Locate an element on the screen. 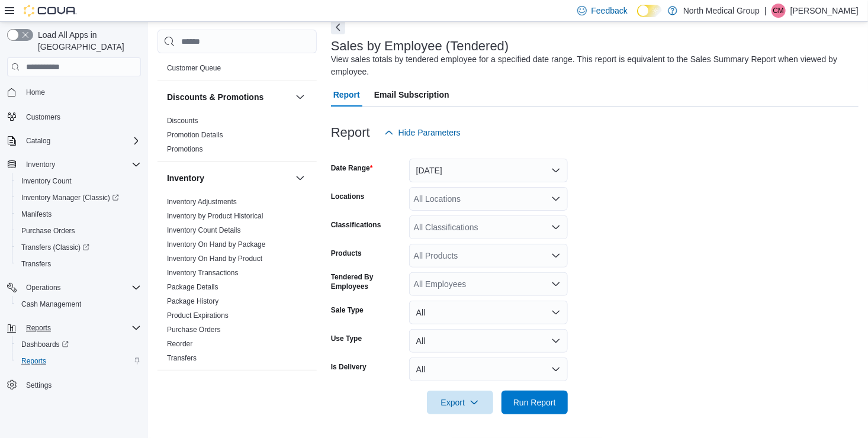 The width and height of the screenshot is (868, 438). span: Inventory by Product Historical is located at coordinates (215, 216).